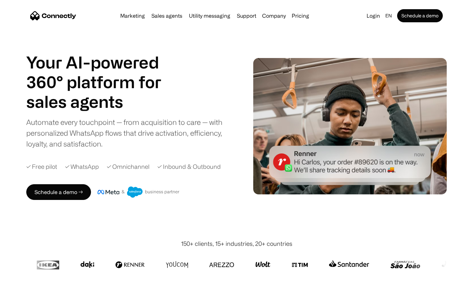 The image size is (473, 295). I want to click on a: Login, so click(373, 16).